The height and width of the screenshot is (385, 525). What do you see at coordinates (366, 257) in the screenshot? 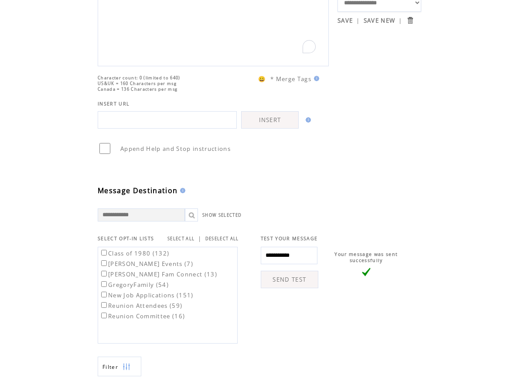
I see `span: Your message was sent successfully` at bounding box center [366, 257].